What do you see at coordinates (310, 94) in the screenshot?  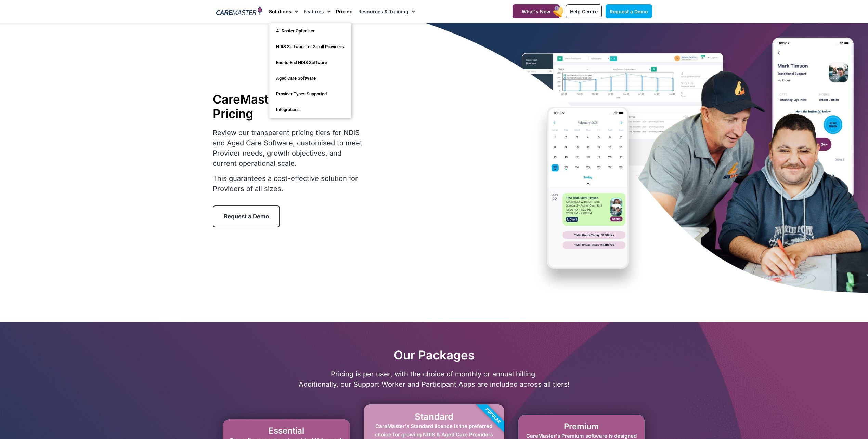 I see `a: Provider Types Supported` at bounding box center [310, 94].